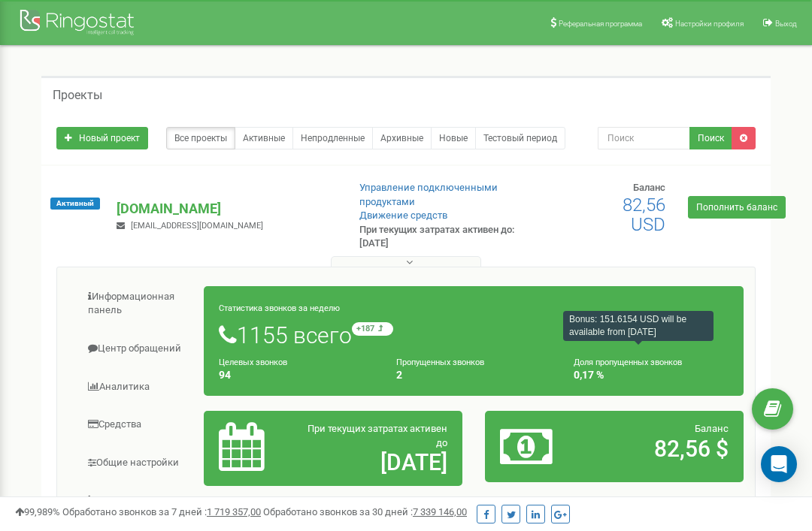 The width and height of the screenshot is (812, 531). What do you see at coordinates (737, 207) in the screenshot?
I see `a: Пополнить баланс` at bounding box center [737, 207].